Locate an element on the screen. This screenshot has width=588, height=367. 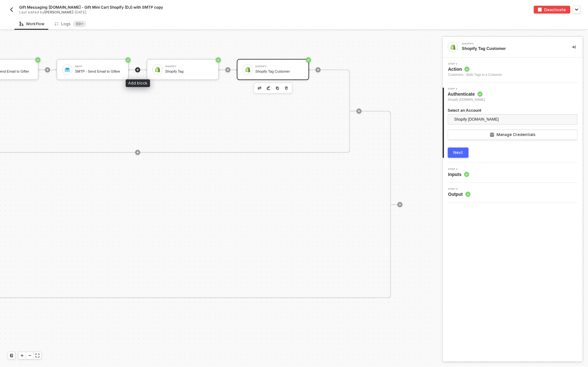
div: Add block is located at coordinates (138, 83).